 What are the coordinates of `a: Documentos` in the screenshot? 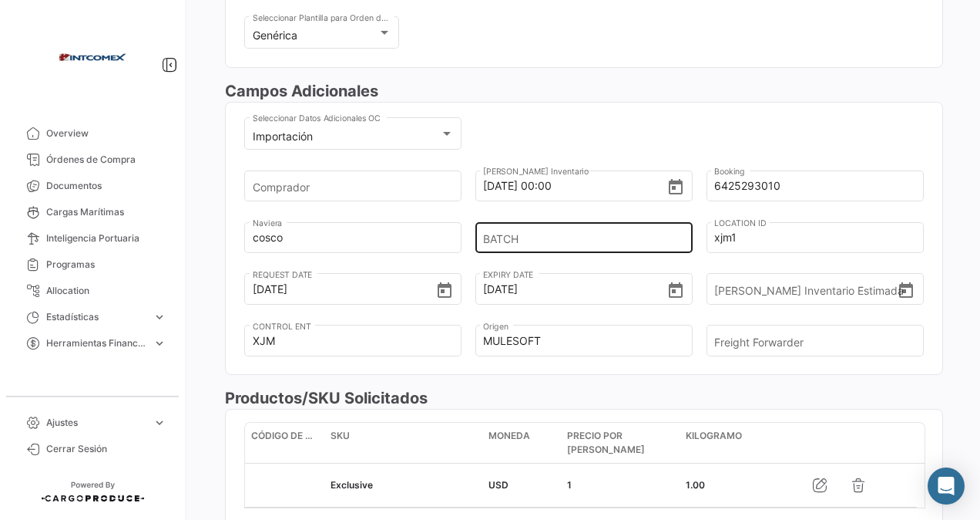 It's located at (93, 186).